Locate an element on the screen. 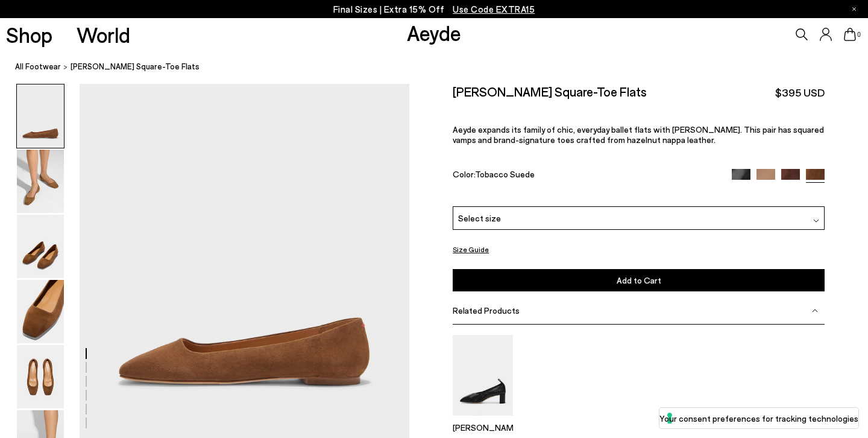 Image resolution: width=868 pixels, height=438 pixels. span: 0 is located at coordinates (859, 34).